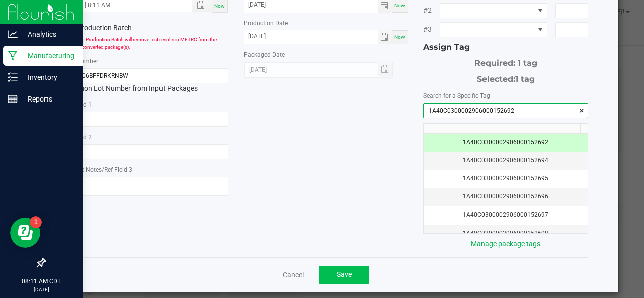 The height and width of the screenshot is (298, 644). I want to click on div: 1A40C0300002906000152695, so click(506, 178).